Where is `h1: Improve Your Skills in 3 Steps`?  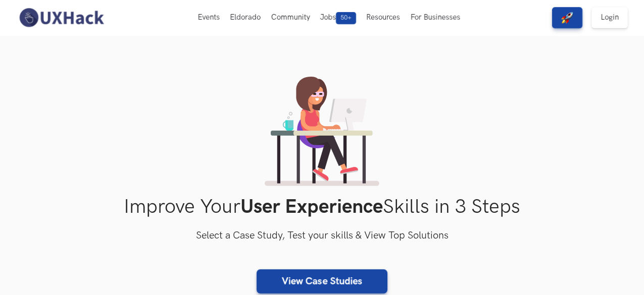 h1: Improve Your Skills in 3 Steps is located at coordinates (322, 207).